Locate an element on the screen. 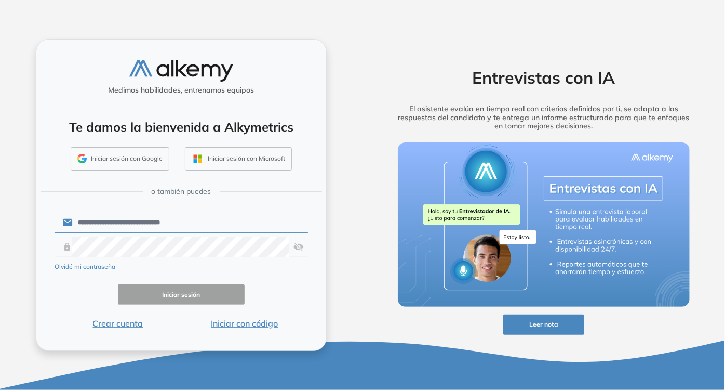  h2: Entrevistas con IA is located at coordinates (544, 77).